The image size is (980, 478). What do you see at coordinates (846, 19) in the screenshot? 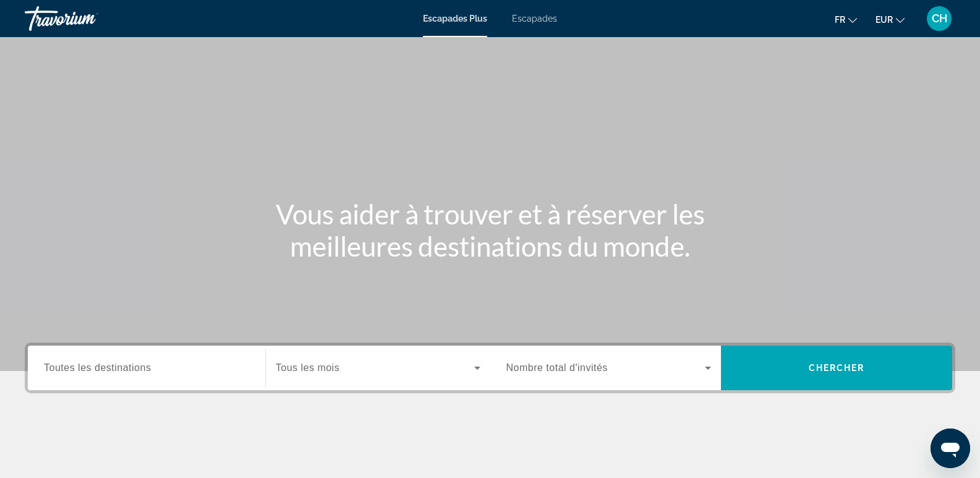
I see `button: Changer de langue` at bounding box center [846, 19].